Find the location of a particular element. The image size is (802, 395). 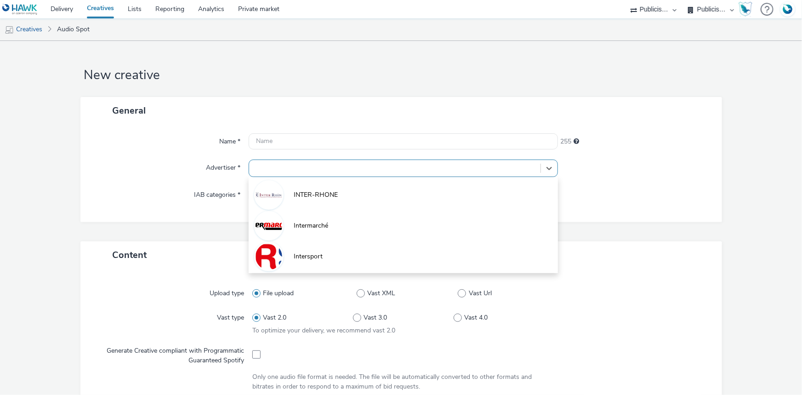

div: Maximum 255 characters is located at coordinates (576, 142).